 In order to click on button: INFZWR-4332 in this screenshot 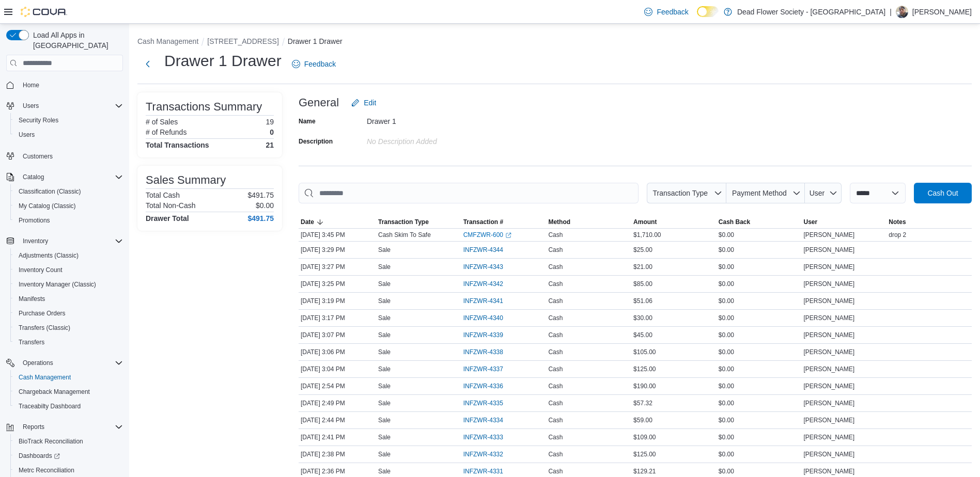, I will do `click(488, 454)`.